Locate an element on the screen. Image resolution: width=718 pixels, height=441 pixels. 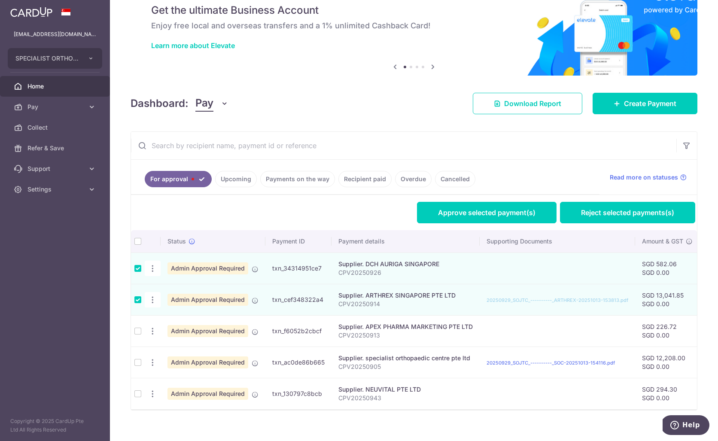
span: Read more on statuses is located at coordinates (644, 177).